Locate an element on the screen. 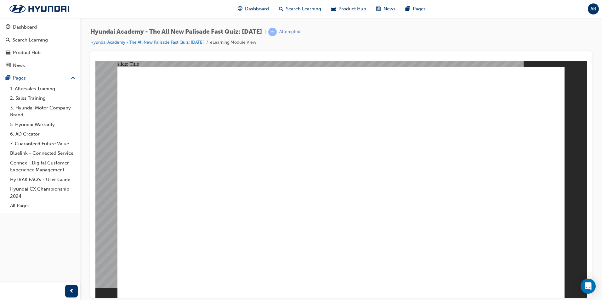  a: Dashboard is located at coordinates (40, 27).